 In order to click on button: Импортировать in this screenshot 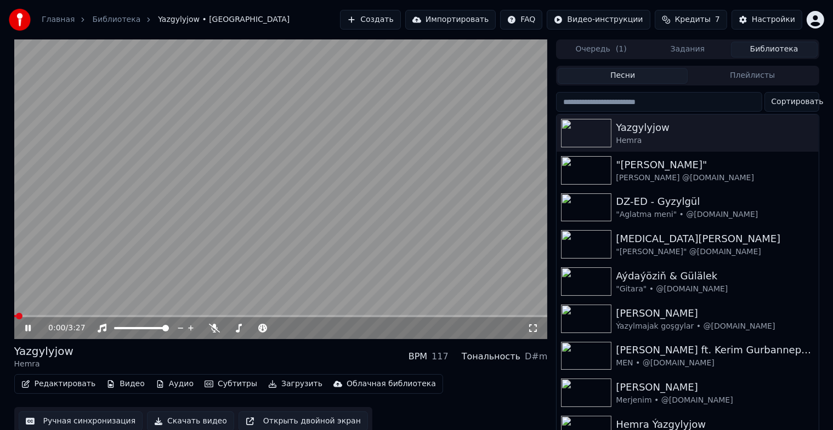, I will do `click(451, 20)`.